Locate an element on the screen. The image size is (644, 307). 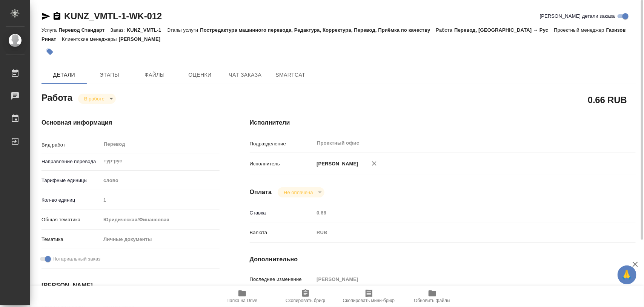
p: Услуга is located at coordinates (50, 30).